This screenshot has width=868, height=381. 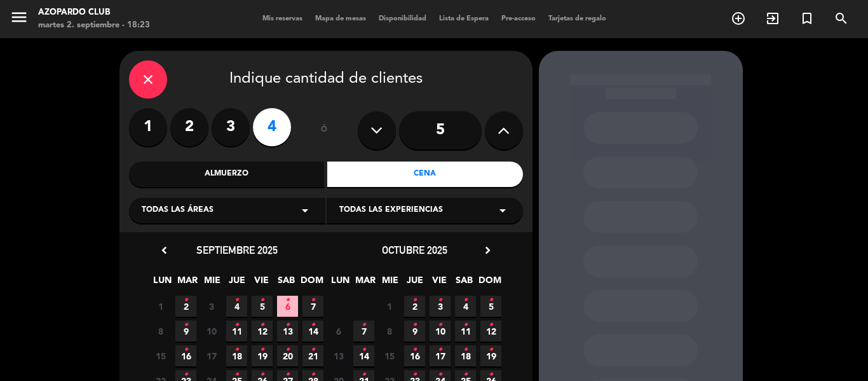 What do you see at coordinates (282, 18) in the screenshot?
I see `span: Mis reservas` at bounding box center [282, 18].